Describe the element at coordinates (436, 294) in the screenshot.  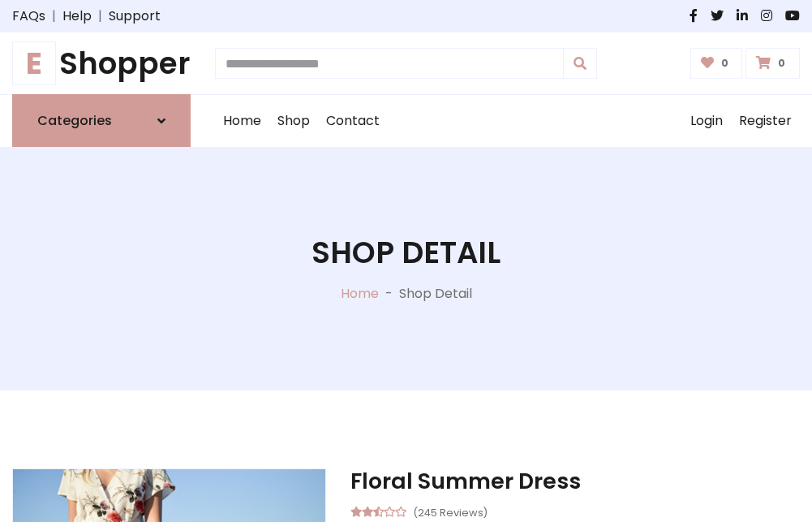
I see `p: Shop Detail` at that location.